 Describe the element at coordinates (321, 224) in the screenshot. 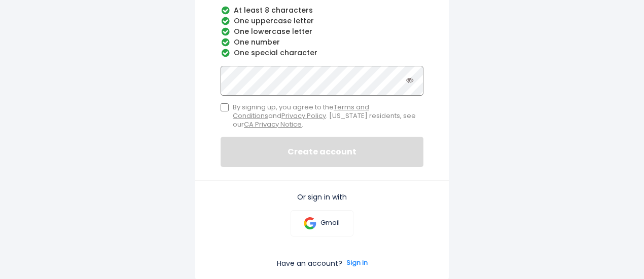

I see `a: Gmail` at that location.